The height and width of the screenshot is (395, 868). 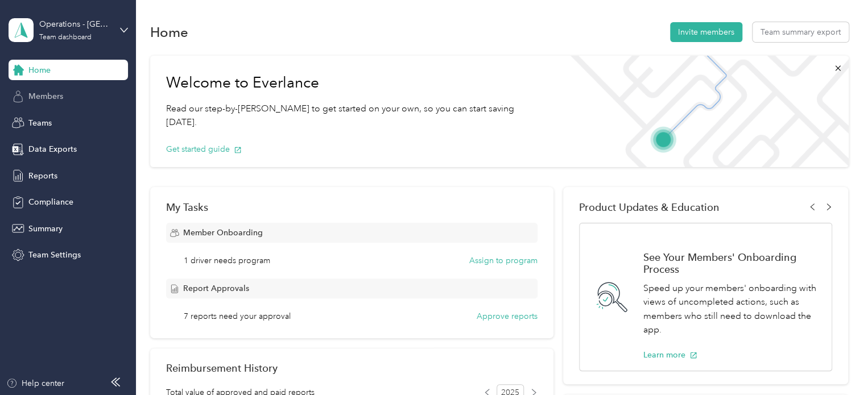 I want to click on button: Approve reports, so click(x=507, y=316).